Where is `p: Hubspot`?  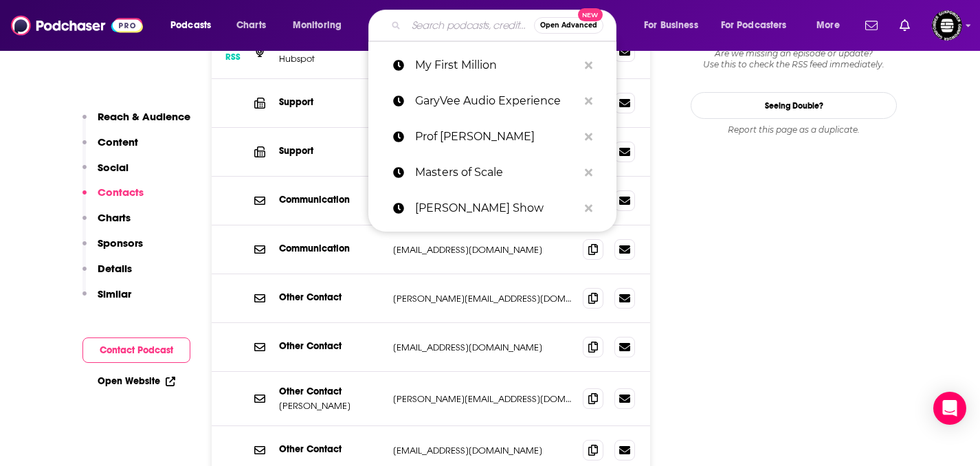
p: Hubspot is located at coordinates (331, 59).